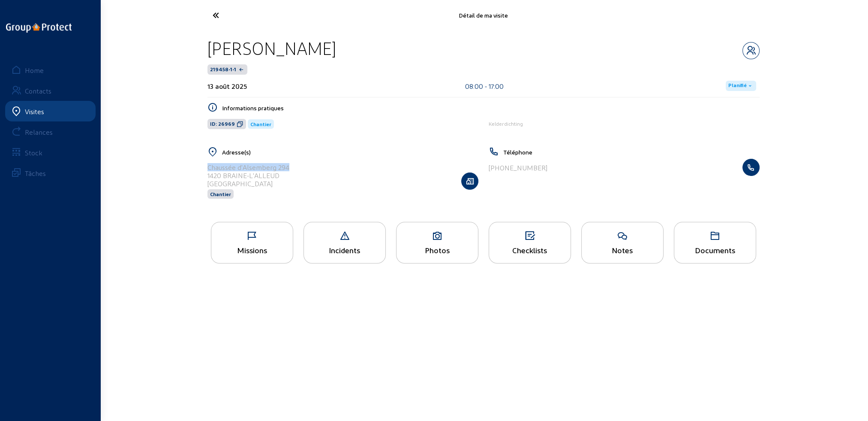  Describe the element at coordinates (38, 91) in the screenshot. I see `div: Contacts` at that location.